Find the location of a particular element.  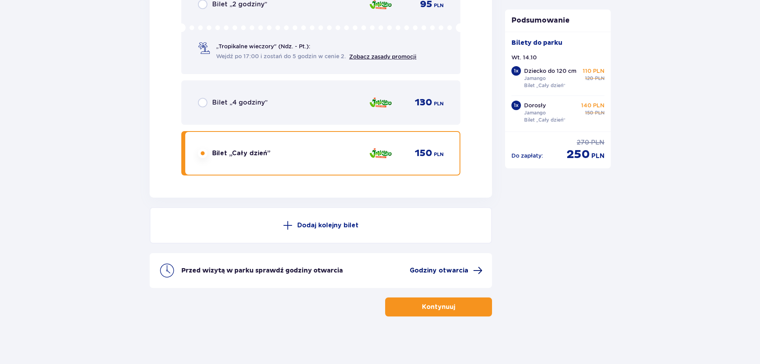

p: Wt. 14.10 is located at coordinates (524, 57).